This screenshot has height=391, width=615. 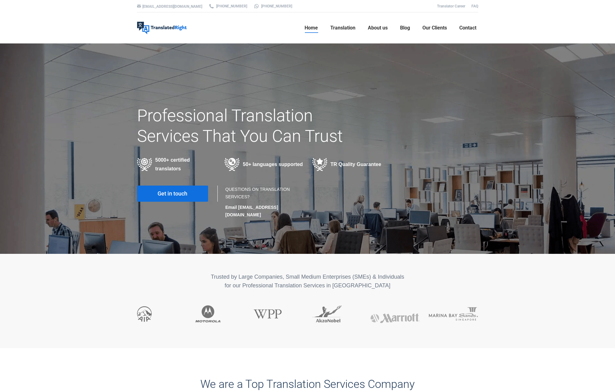 I want to click on a: Our Clients, so click(x=434, y=28).